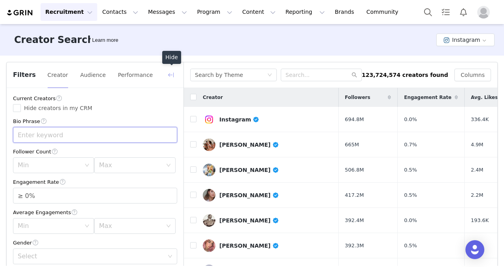 Image resolution: width=504 pixels, height=267 pixels. Describe the element at coordinates (120, 12) in the screenshot. I see `button: Contacts` at that location.